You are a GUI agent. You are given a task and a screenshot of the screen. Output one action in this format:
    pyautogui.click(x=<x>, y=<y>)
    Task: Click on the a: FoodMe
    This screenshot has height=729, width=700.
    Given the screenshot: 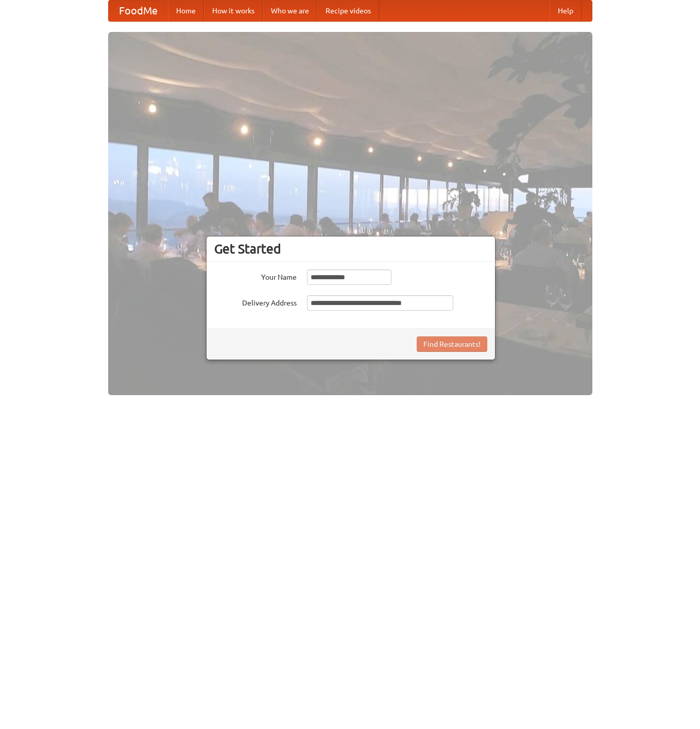 What is the action you would take?
    pyautogui.click(x=138, y=11)
    